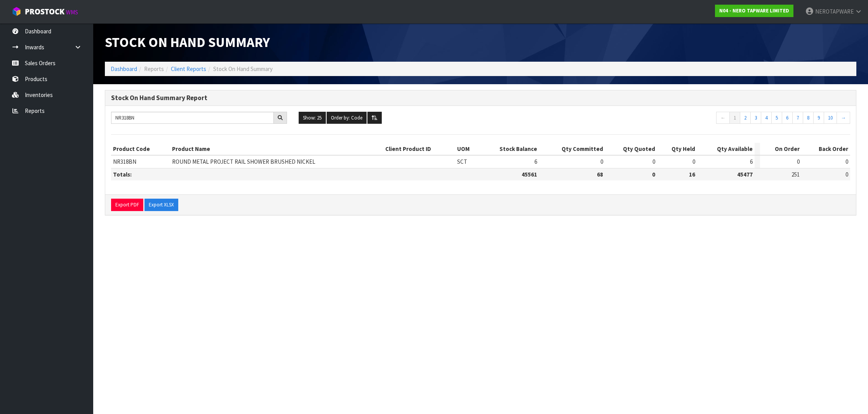 Image resolution: width=868 pixels, height=414 pixels. I want to click on span: ROUND METAL PROJECT RAIL SHOWER BRUSHED NICKEL, so click(243, 161).